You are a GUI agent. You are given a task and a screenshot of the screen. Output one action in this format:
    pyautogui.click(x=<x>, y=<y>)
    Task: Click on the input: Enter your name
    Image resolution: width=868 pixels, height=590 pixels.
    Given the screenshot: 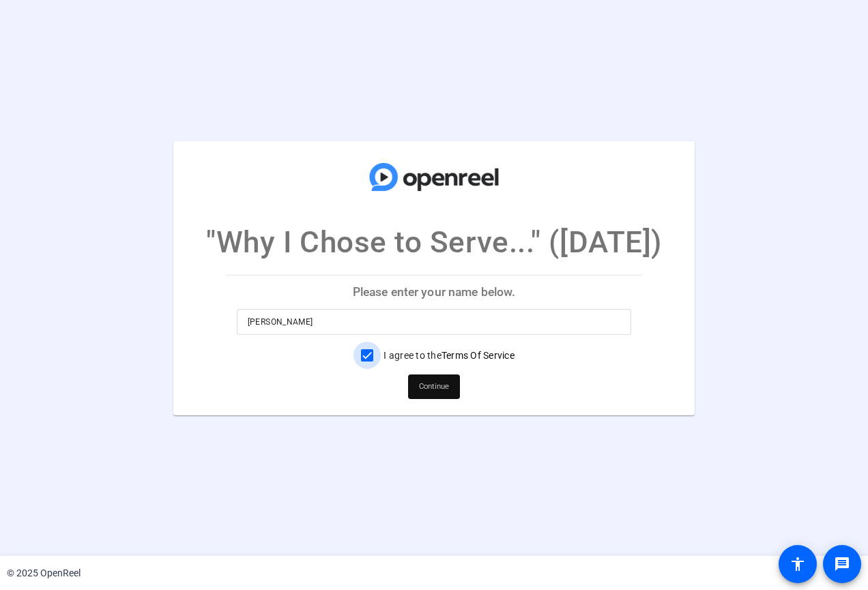 What is the action you would take?
    pyautogui.click(x=434, y=322)
    